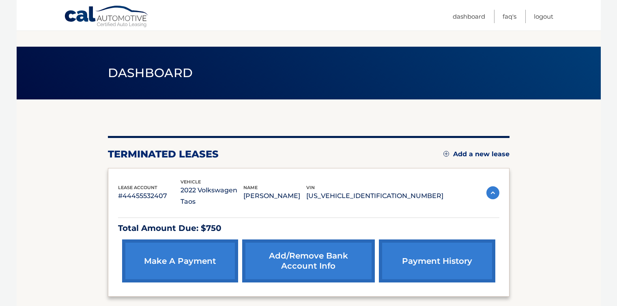  I want to click on img: accordion-active.svg, so click(493, 193).